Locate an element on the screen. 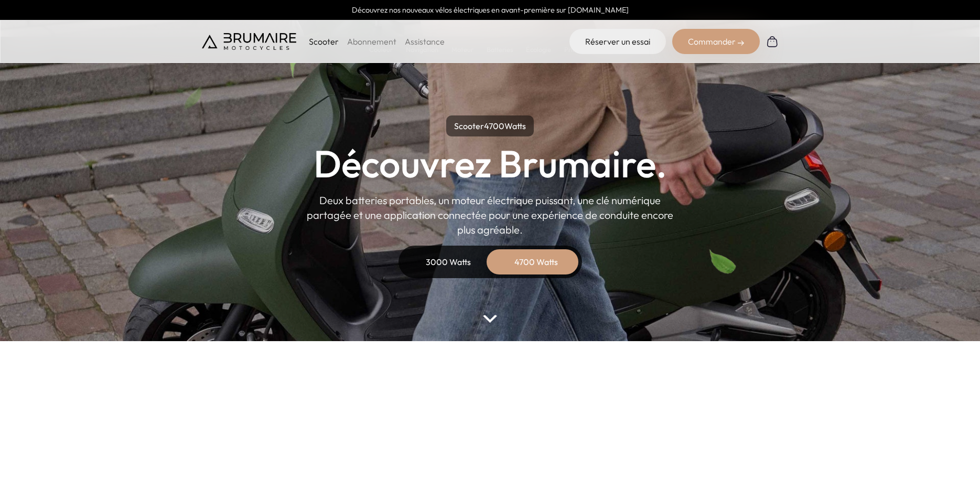 Image resolution: width=980 pixels, height=497 pixels. p: Deux batteries portables, un moteur électrique puissant, une clé numérique partagée et une applic... is located at coordinates (490, 215).